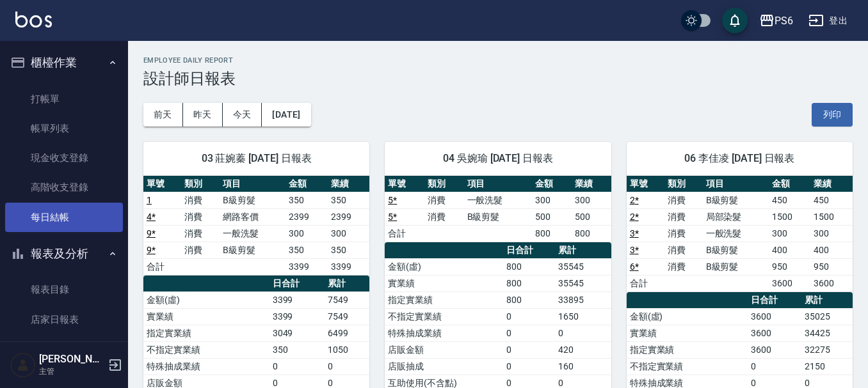 The height and width of the screenshot is (388, 868). I want to click on a: 現金收支登錄, so click(64, 158).